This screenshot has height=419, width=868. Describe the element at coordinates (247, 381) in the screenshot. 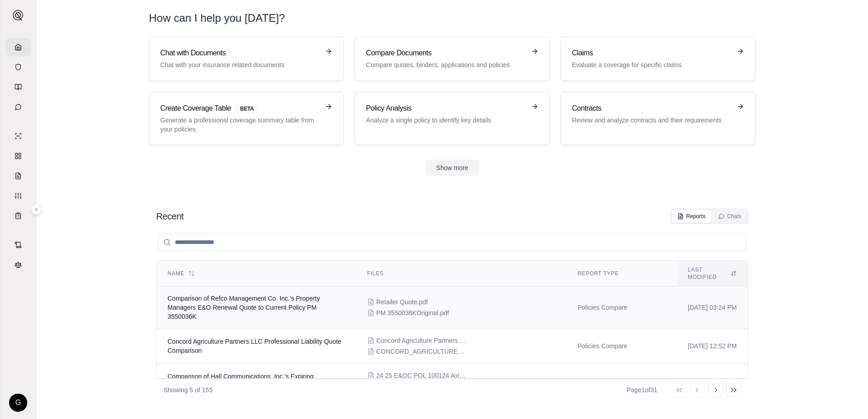

I see `span: Comparison of Hall Communications, Inc.'s Expiring Professional Liability Policy to Renewal Quote...` at that location.